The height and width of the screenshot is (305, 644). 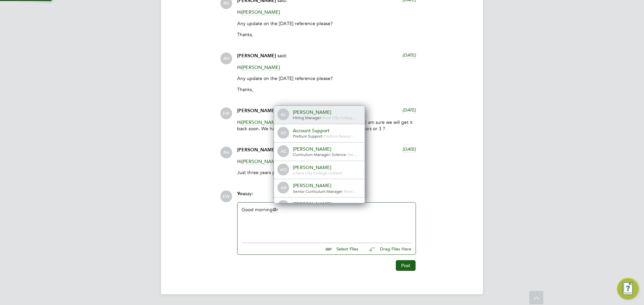 What do you see at coordinates (350, 191) in the screenshot?
I see `span: New…` at bounding box center [350, 191].